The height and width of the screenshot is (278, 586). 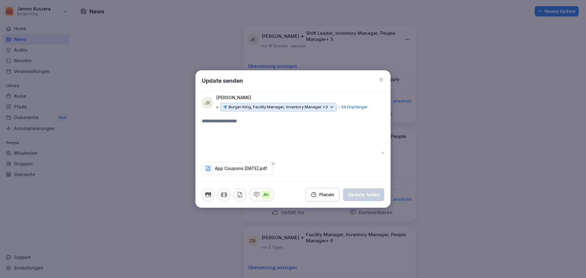 I want to click on button: Planen, so click(x=322, y=195).